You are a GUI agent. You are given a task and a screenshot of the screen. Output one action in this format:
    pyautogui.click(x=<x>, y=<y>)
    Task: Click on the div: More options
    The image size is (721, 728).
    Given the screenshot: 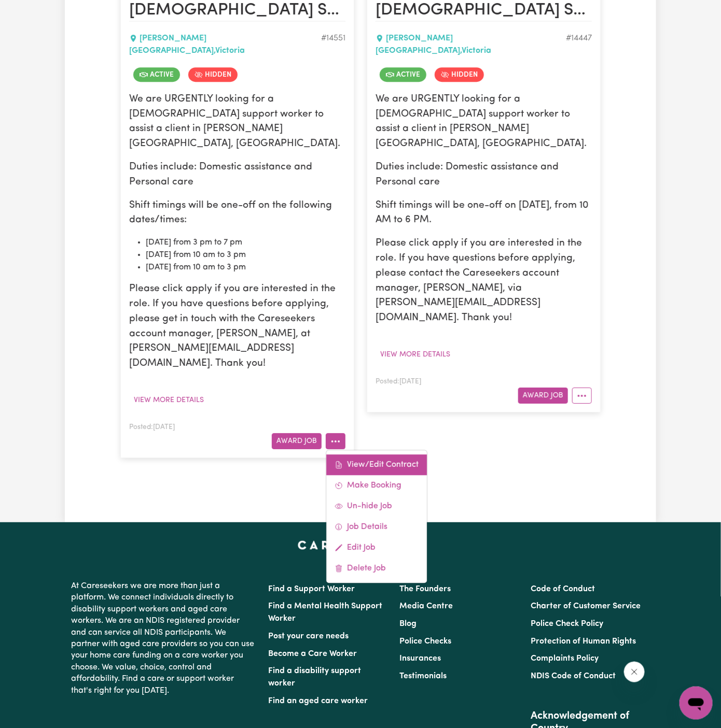 What is the action you would take?
    pyautogui.click(x=377, y=517)
    